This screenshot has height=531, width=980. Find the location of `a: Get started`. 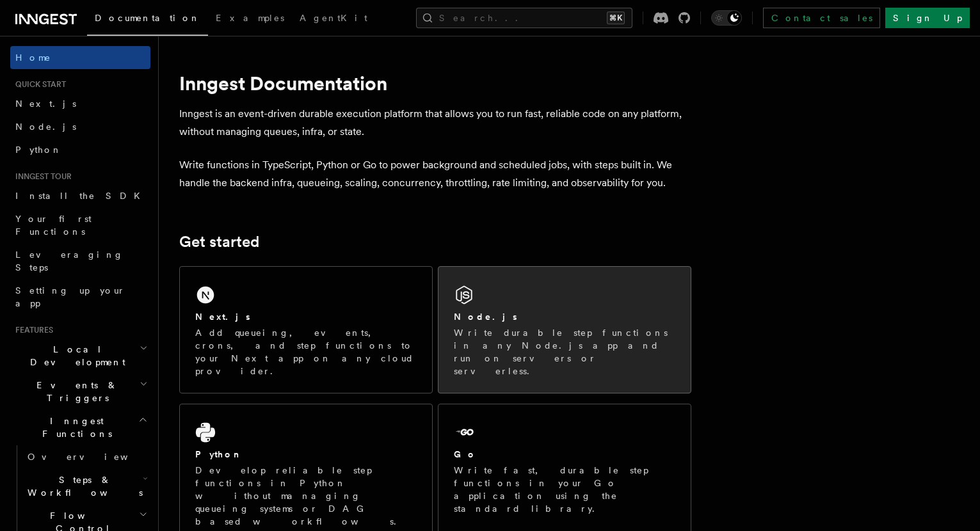

a: Get started is located at coordinates (219, 242).